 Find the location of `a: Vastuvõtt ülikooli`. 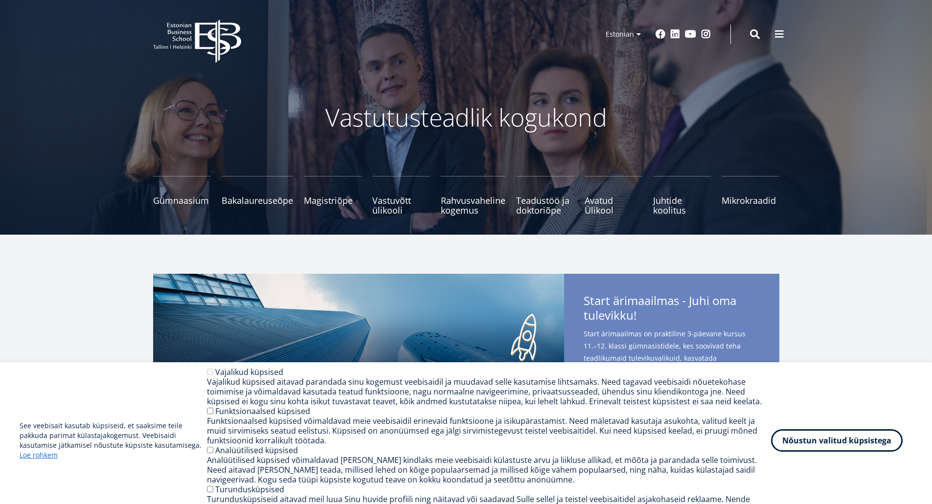

a: Vastuvõtt ülikooli is located at coordinates (401, 196).